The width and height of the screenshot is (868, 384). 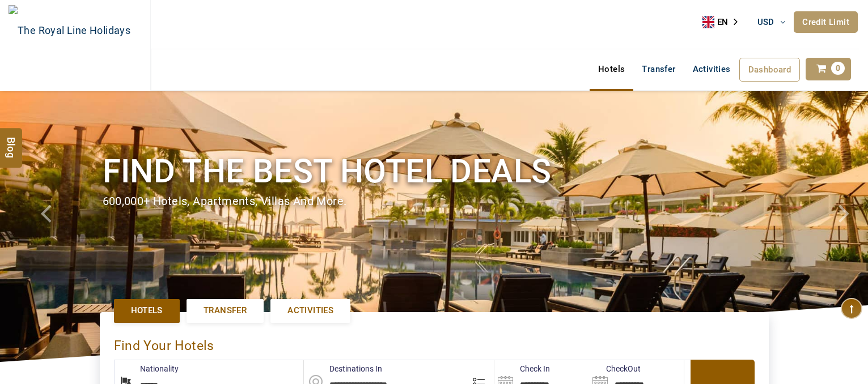 What do you see at coordinates (69, 31) in the screenshot?
I see `img: The Royal Line Holidays` at bounding box center [69, 31].